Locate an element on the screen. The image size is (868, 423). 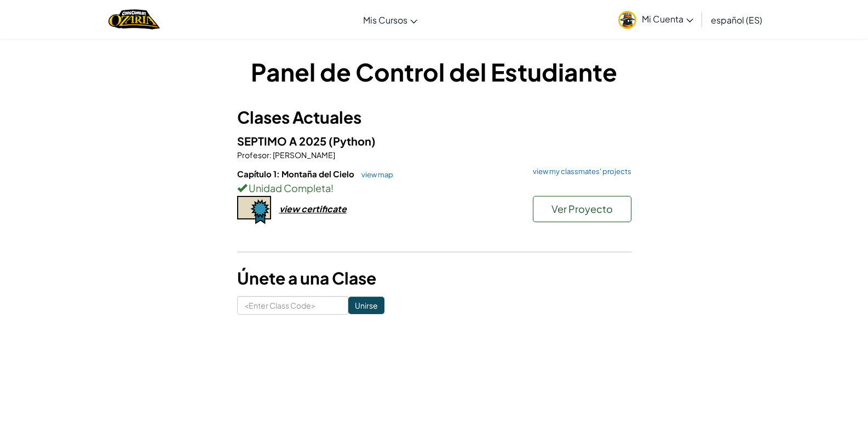
img: certificate-icon.png is located at coordinates (254, 210).